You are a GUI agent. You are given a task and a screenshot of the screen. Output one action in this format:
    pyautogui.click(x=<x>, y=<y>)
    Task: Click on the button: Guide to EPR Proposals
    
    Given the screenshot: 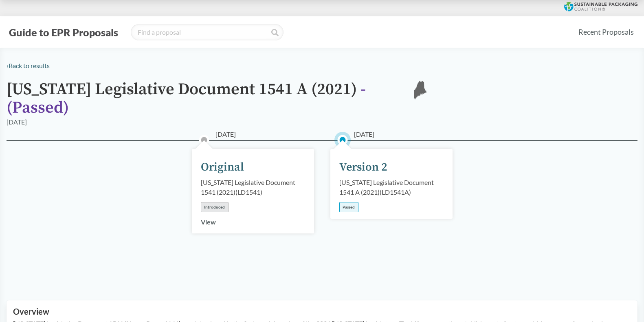 What is the action you would take?
    pyautogui.click(x=63, y=32)
    